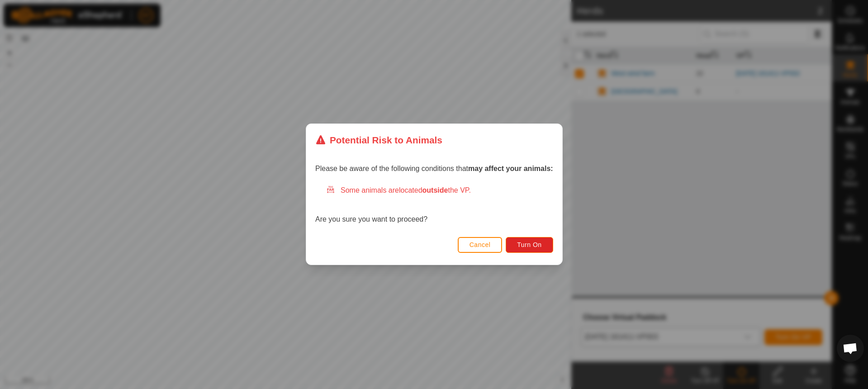 The height and width of the screenshot is (389, 868). Describe the element at coordinates (480, 245) in the screenshot. I see `span: Cancel` at that location.